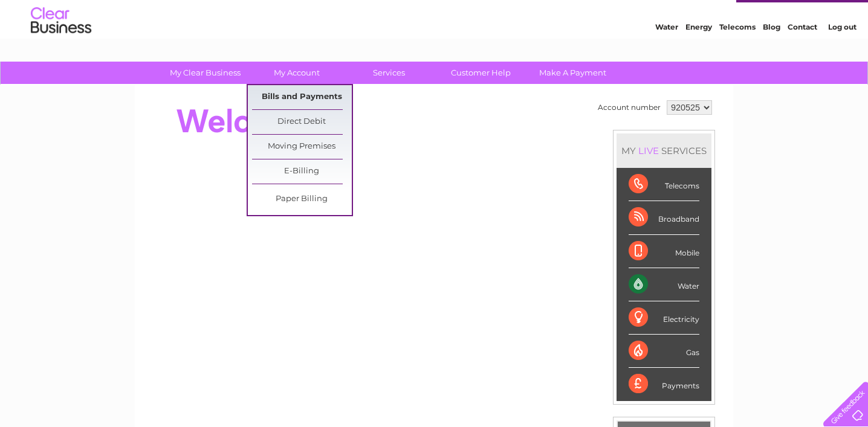 This screenshot has width=868, height=427. I want to click on a: My Account, so click(297, 72).